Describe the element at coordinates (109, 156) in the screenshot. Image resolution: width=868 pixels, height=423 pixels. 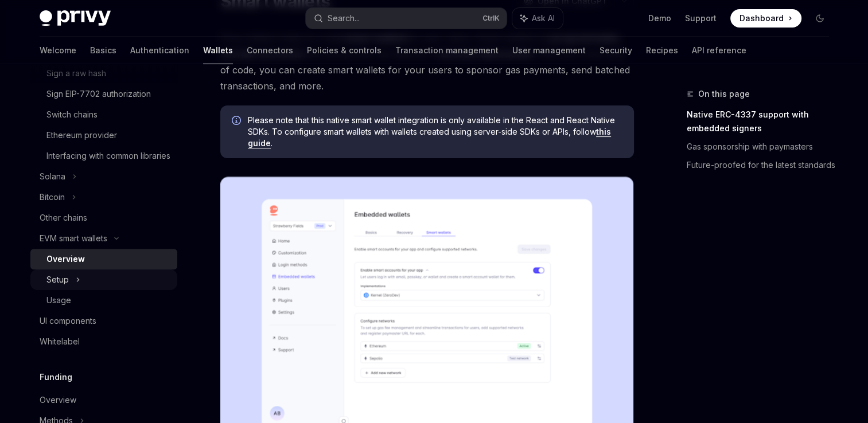
I see `div: Interfacing with common libraries` at that location.